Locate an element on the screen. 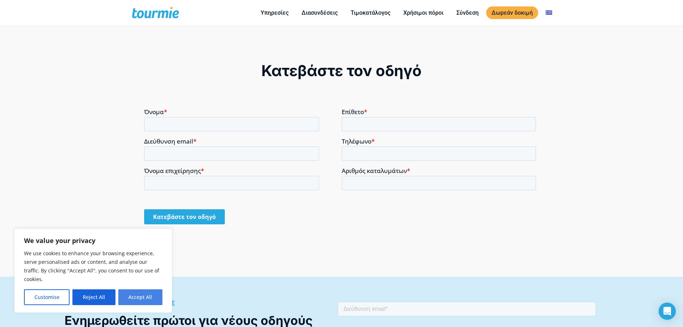 The width and height of the screenshot is (683, 327). p: We use cookies to enhance your browsing experience, serve personalised ads or content, and analys... is located at coordinates (93, 266).